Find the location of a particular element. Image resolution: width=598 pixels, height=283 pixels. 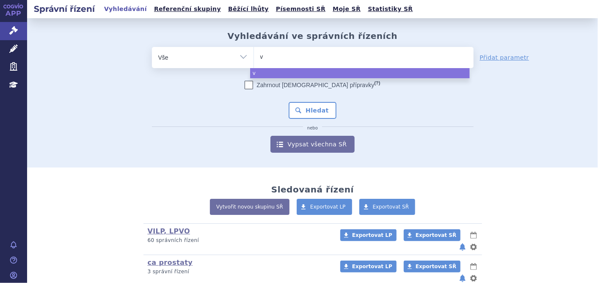

h2: Vyhledávání ve správních řízeních is located at coordinates (313, 36).